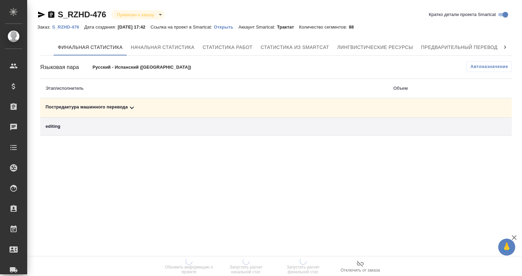  Describe the element at coordinates (163, 47) in the screenshot. I see `span: Начальная статистика` at that location.